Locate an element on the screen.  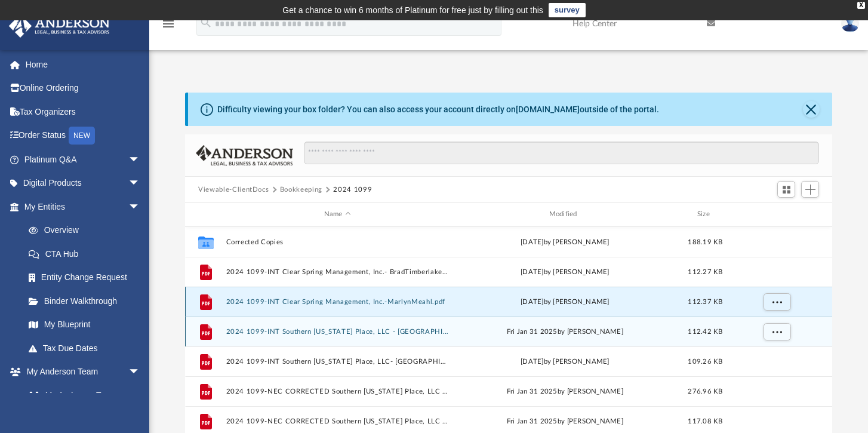
button: Viewable-ClientDocs is located at coordinates (234, 190).